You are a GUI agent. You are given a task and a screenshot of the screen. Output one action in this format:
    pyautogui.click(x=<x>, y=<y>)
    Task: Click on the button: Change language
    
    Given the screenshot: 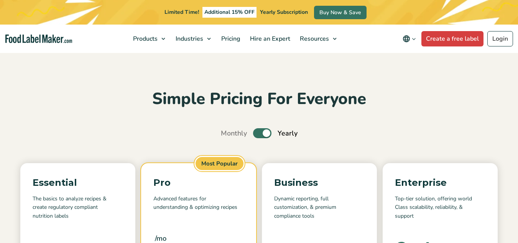 What is the action you would take?
    pyautogui.click(x=409, y=39)
    